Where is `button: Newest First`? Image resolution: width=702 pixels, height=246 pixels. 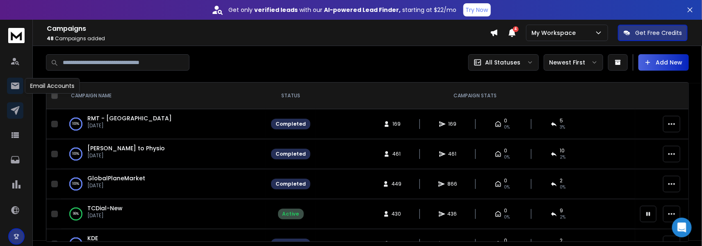
button: Newest First is located at coordinates (574, 62).